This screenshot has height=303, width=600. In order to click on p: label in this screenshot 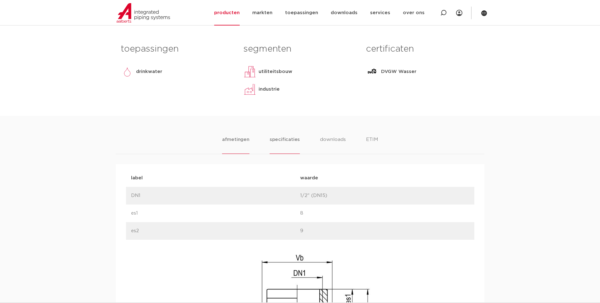, I will do `click(215, 178)`.